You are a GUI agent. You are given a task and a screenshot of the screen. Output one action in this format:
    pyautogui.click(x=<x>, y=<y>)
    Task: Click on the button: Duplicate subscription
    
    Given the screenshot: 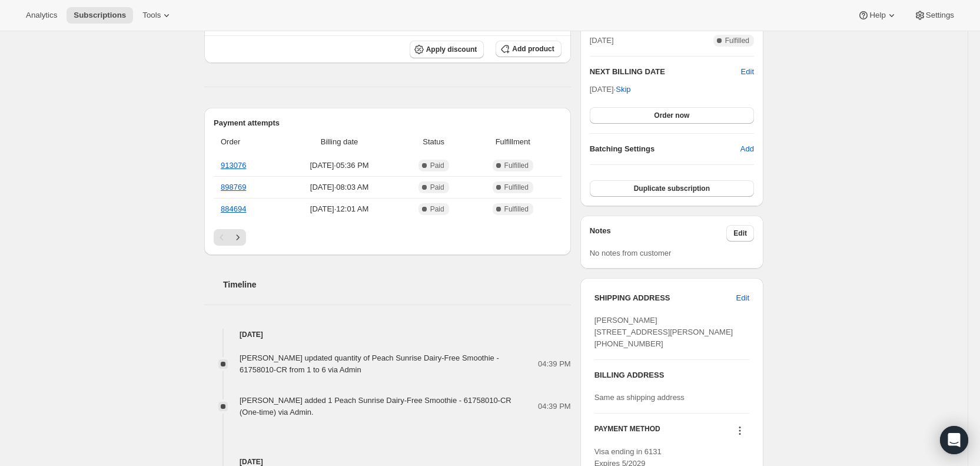 What is the action you would take?
    pyautogui.click(x=671, y=188)
    